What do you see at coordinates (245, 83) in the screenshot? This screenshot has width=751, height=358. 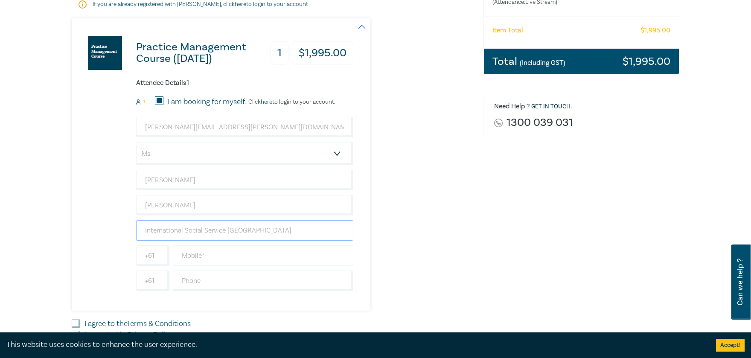 I see `h6: Attendee Details 1` at bounding box center [245, 83].